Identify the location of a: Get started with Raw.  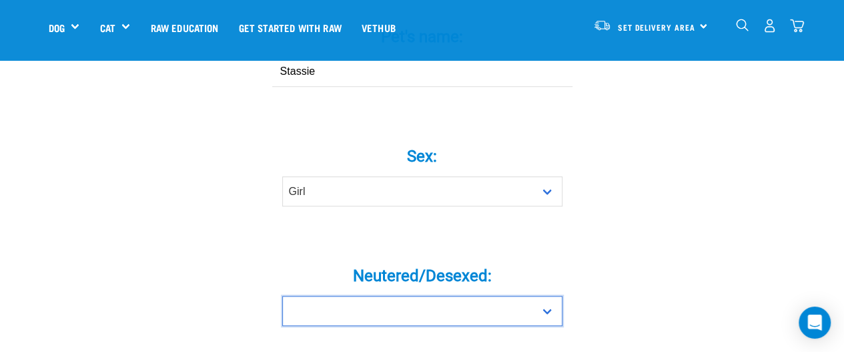
(290, 27).